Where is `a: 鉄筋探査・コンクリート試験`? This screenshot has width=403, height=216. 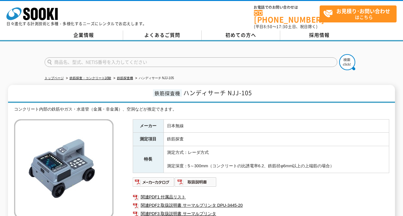
a: 鉄筋探査・コンクリート試験 is located at coordinates (90, 78).